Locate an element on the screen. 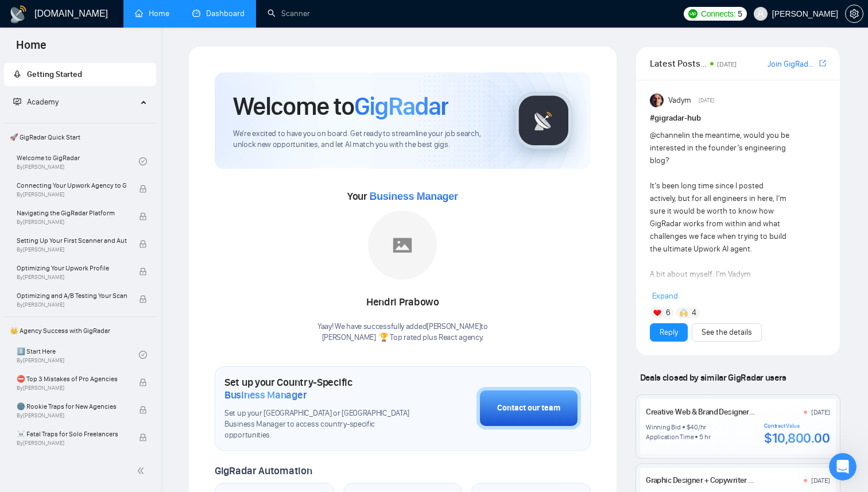 This screenshot has height=492, width=868. span: rocket is located at coordinates (17, 74).